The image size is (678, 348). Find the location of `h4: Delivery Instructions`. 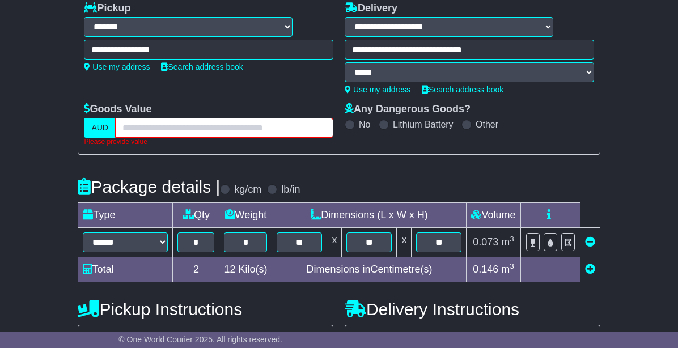

h4: Delivery Instructions is located at coordinates (472, 309).